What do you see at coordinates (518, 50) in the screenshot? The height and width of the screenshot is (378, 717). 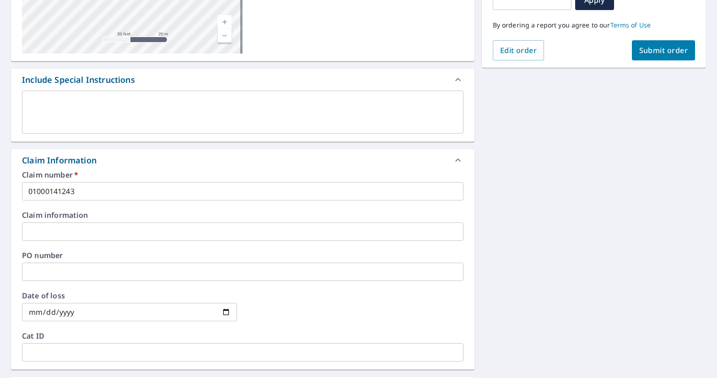 I see `button: Edit order` at bounding box center [518, 50].